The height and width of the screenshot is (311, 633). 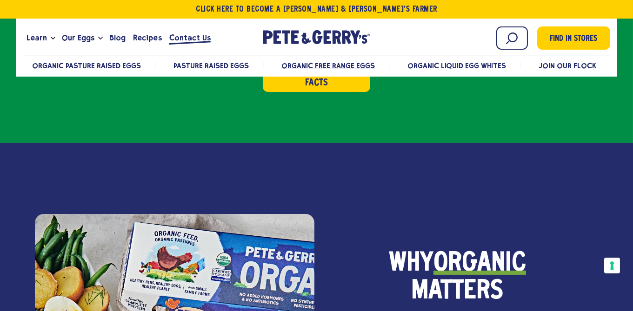 What do you see at coordinates (573, 39) in the screenshot?
I see `span: Find in Stores` at bounding box center [573, 39].